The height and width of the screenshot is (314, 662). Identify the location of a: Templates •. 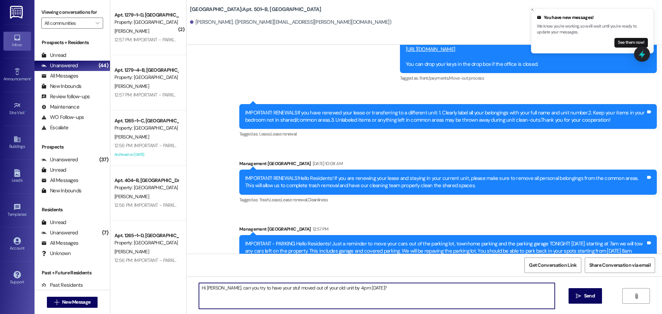
(17, 211).